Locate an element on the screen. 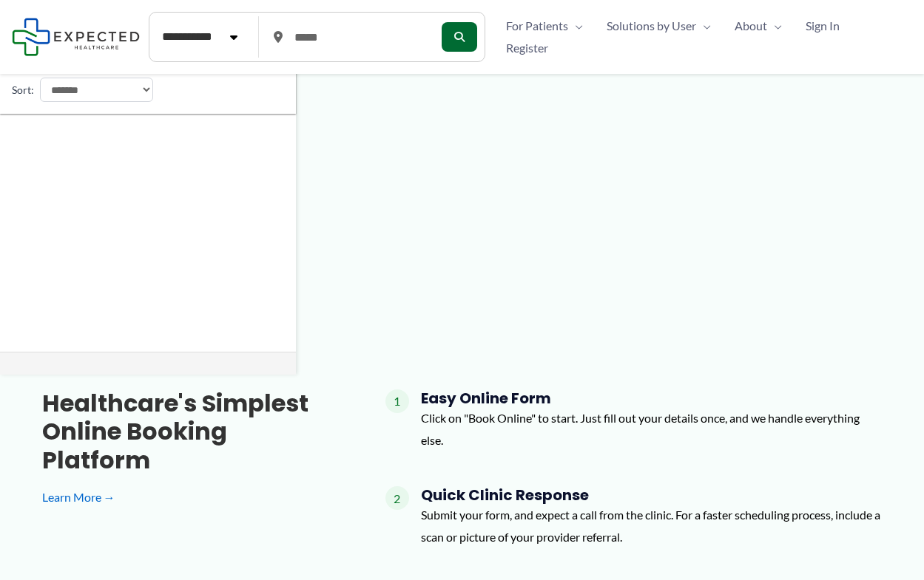 The height and width of the screenshot is (580, 924). span: About is located at coordinates (751, 26).